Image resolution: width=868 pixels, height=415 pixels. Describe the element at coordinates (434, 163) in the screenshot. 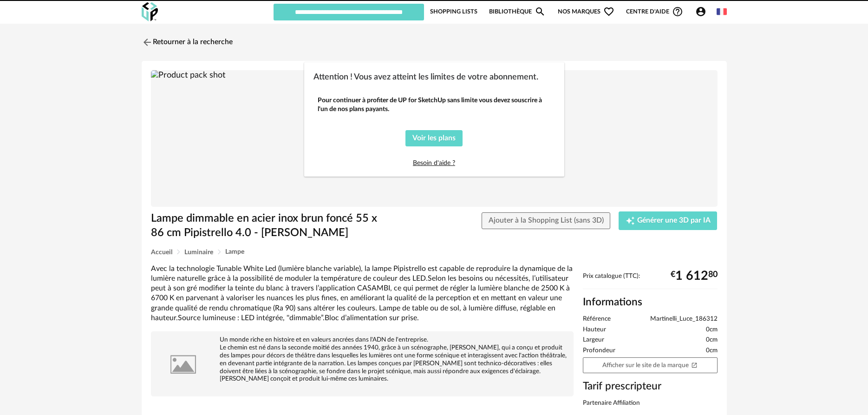

I see `a: Besoin d'aide ?` at that location.